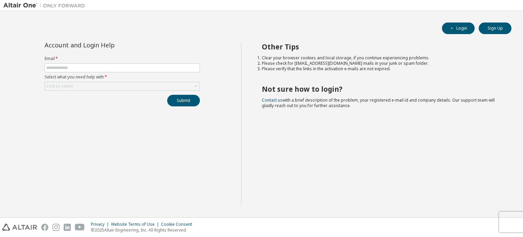 The width and height of the screenshot is (523, 237). Describe the element at coordinates (80, 227) in the screenshot. I see `img: youtube.svg` at that location.